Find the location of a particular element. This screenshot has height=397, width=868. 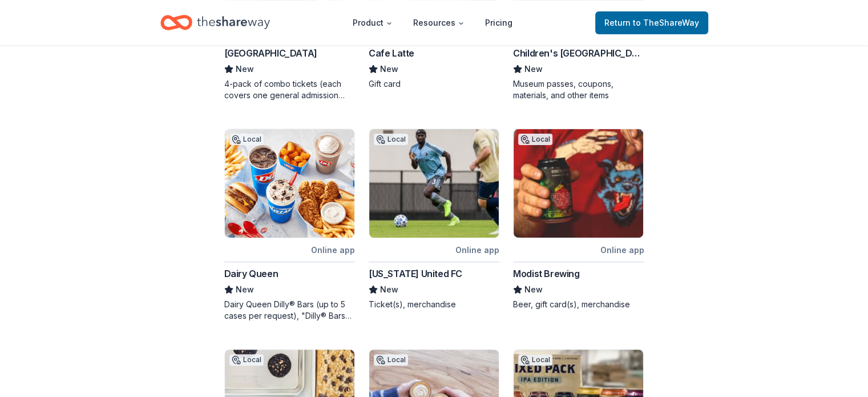

div: Beer, gift card(s), merchandise is located at coordinates (578, 304).